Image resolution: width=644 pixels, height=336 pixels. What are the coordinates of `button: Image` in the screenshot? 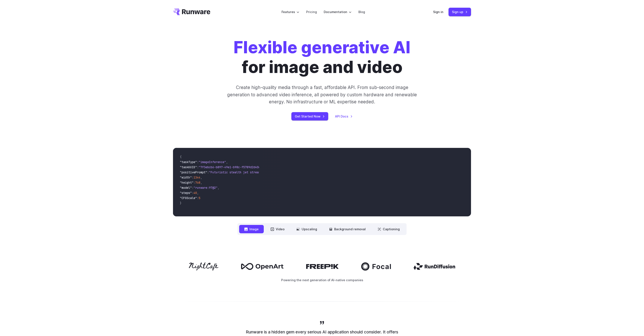 It's located at (251, 229).